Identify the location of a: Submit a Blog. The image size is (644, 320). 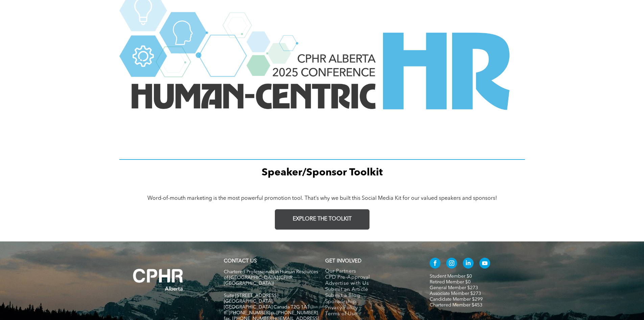
(370, 296).